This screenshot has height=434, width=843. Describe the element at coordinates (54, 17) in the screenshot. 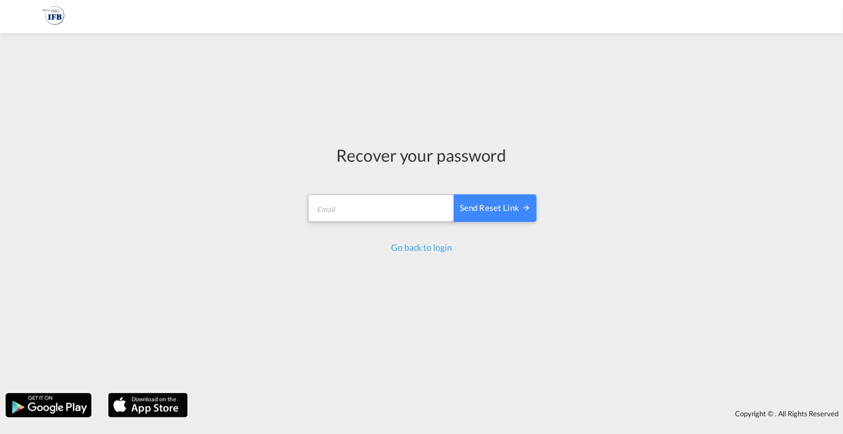

I see `img: 271b9630251911ee9154c7e799fa16d3.png` at that location.